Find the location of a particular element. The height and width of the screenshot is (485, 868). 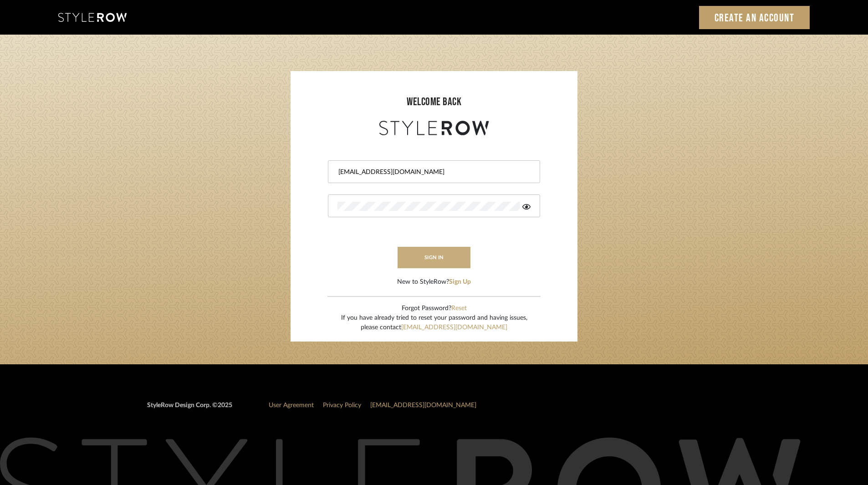

button: Sign Up is located at coordinates (460, 282).